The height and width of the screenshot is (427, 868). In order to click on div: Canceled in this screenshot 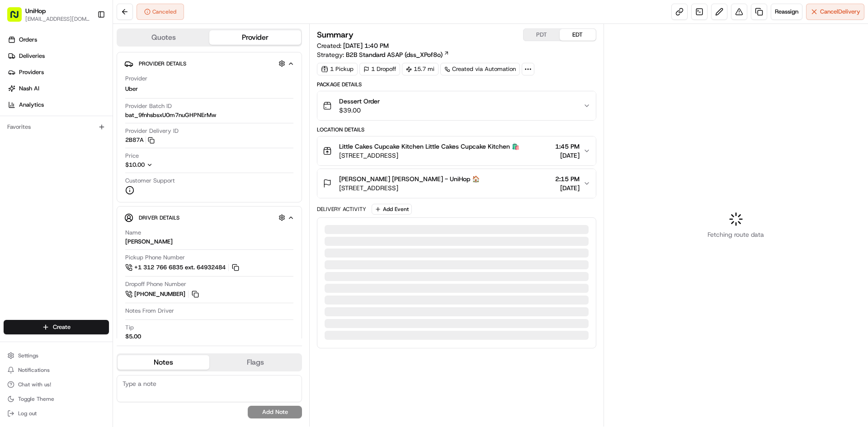, I will do `click(160, 12)`.